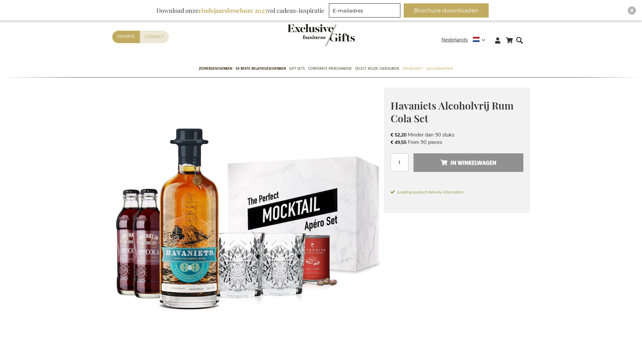 This screenshot has height=364, width=642. Describe the element at coordinates (398, 135) in the screenshot. I see `span: € 52,20` at that location.